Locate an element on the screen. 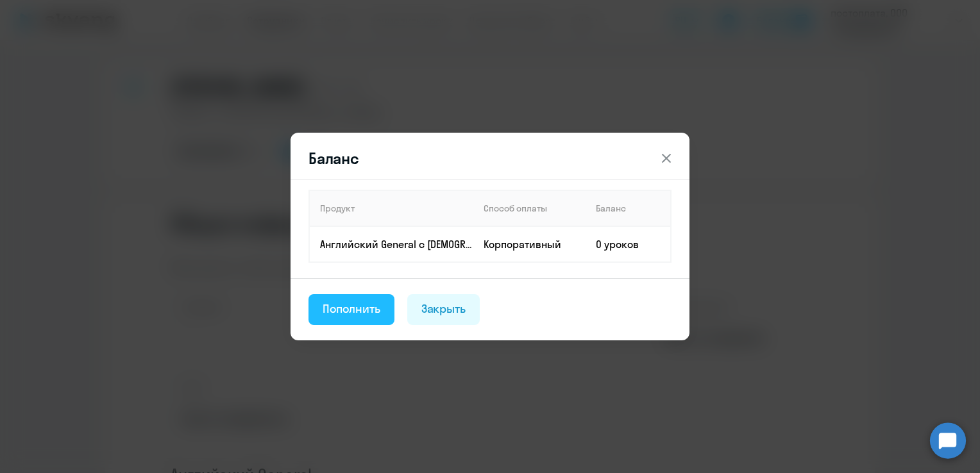  button: Пополнить is located at coordinates (351, 309).